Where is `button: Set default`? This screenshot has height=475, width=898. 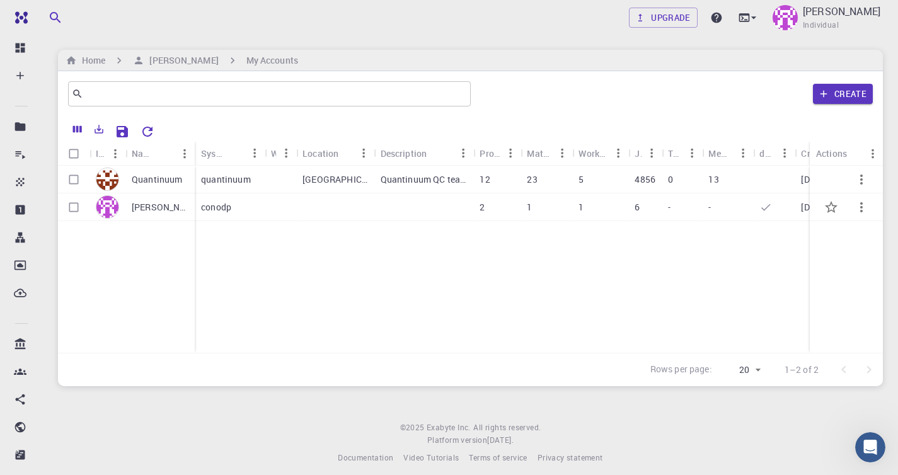
button: Set default is located at coordinates (831, 207).